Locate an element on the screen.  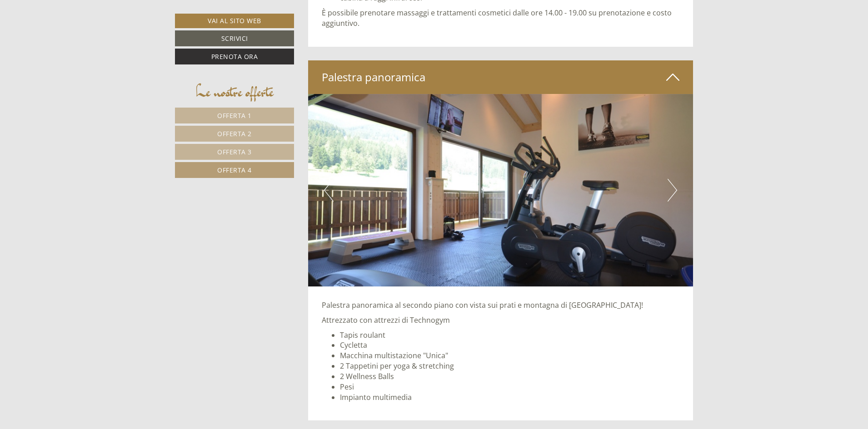
span: Offerta 1 is located at coordinates (235, 115).